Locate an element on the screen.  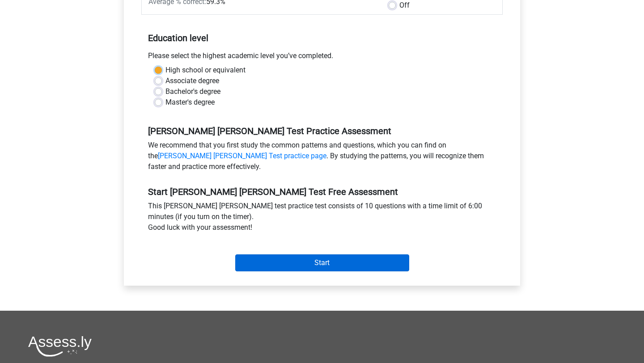
label: Bachelor's degree is located at coordinates (193, 92).